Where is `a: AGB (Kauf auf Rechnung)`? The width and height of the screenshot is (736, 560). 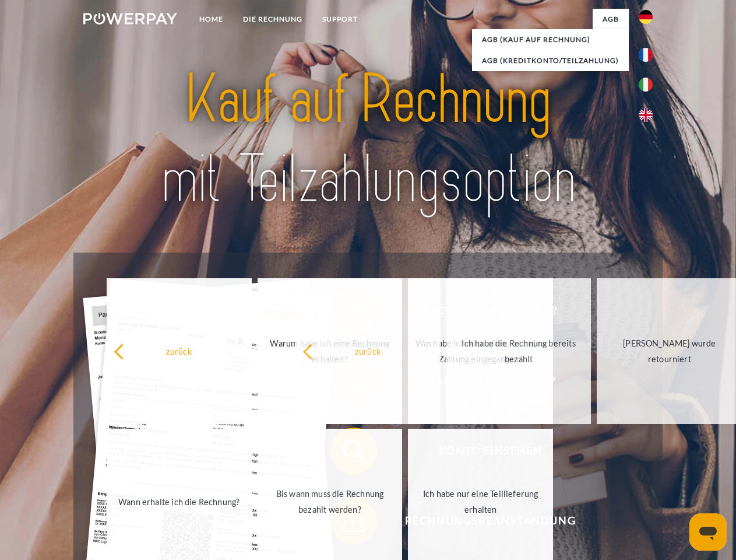
a: AGB (Kauf auf Rechnung) is located at coordinates (550, 40).